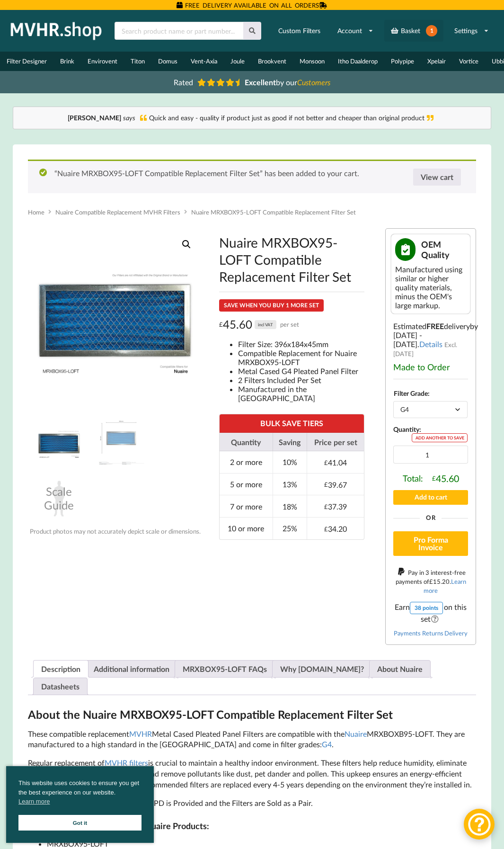 Image resolution: width=504 pixels, height=849 pixels. I want to click on li: Filter Size: 396x184x45mm, so click(301, 344).